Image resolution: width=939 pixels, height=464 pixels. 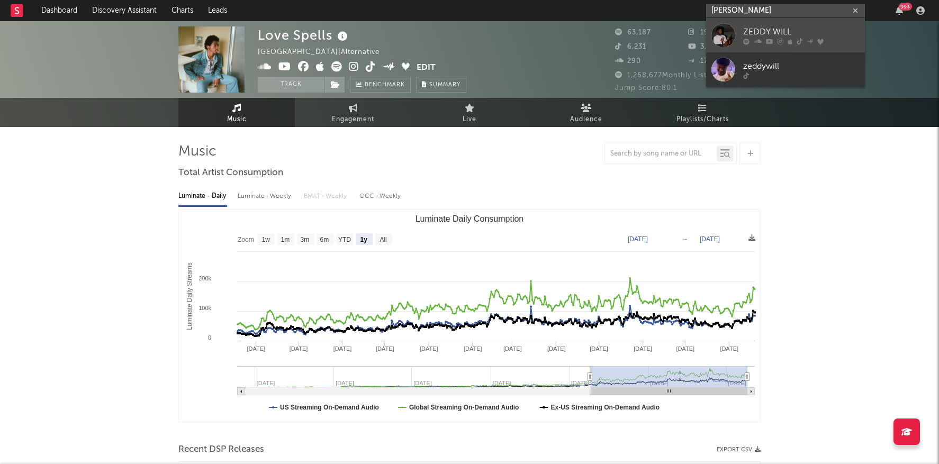 What do you see at coordinates (738, 450) in the screenshot?
I see `button: Export CSV` at bounding box center [738, 450].